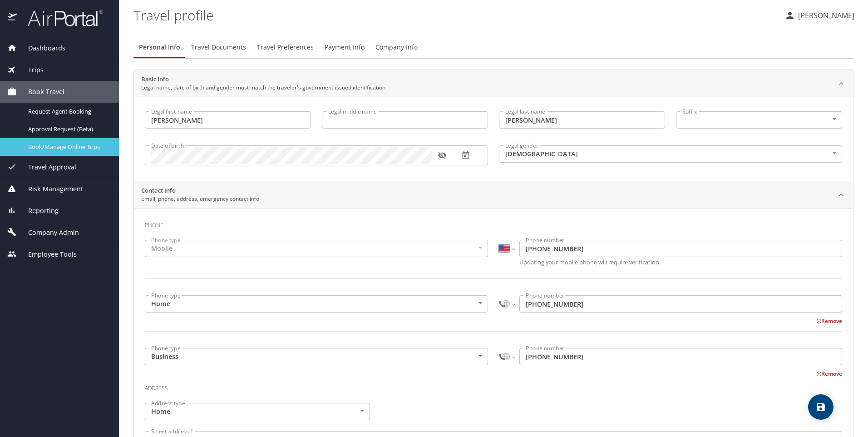 This screenshot has width=868, height=437. What do you see at coordinates (41, 48) in the screenshot?
I see `span: Dashboards` at bounding box center [41, 48].